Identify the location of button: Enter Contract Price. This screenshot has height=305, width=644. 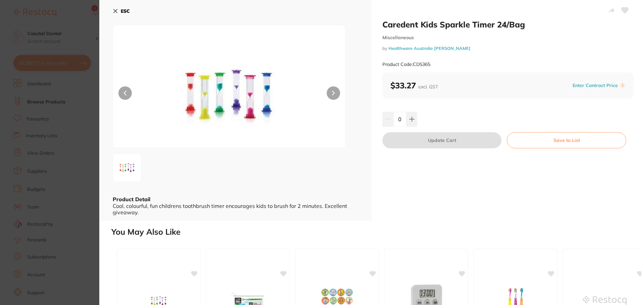
(595, 86).